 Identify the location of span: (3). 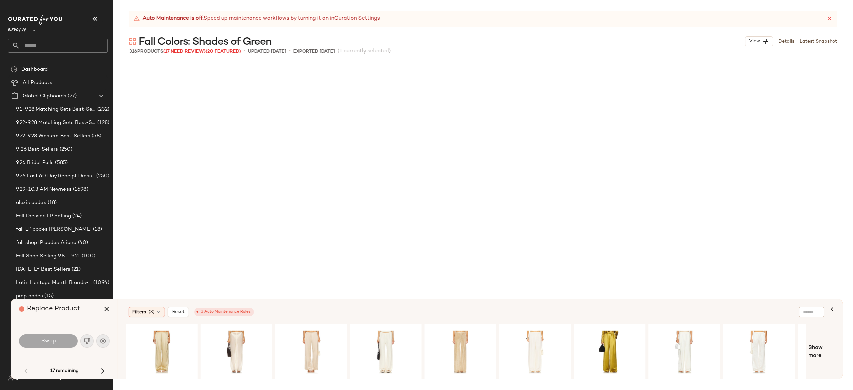
(152, 312).